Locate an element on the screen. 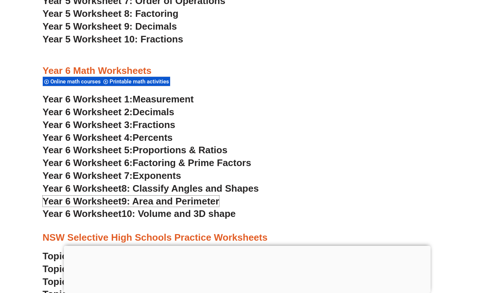  a: Year 6 Worksheet 2:Decimals is located at coordinates (109, 112).